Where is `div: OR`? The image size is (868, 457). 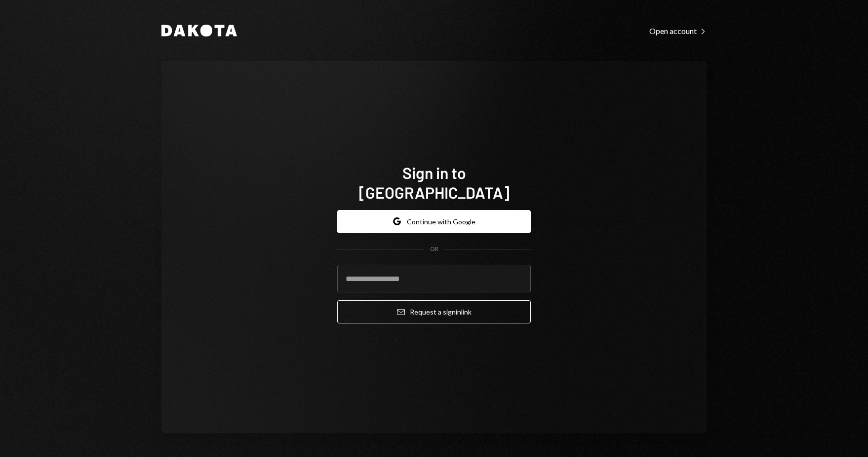 div: OR is located at coordinates (434, 249).